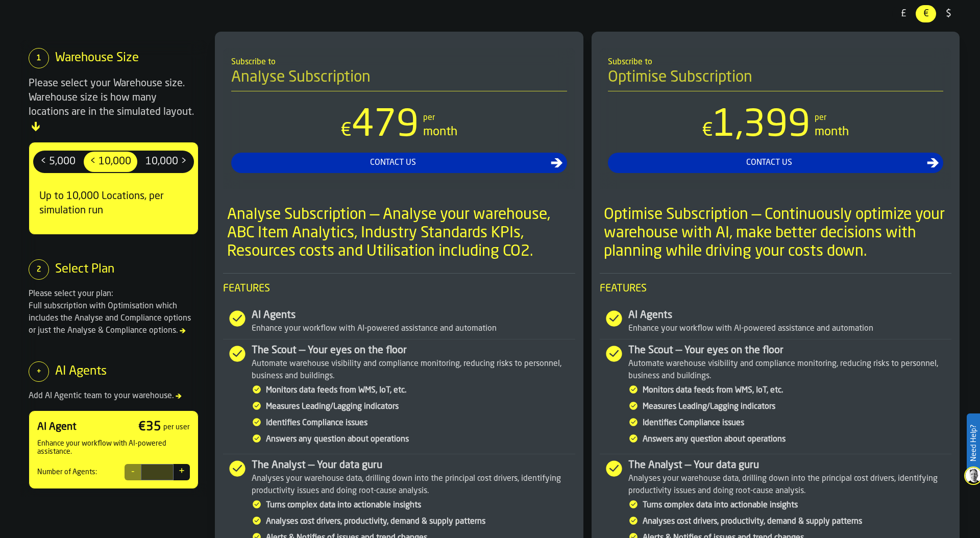 This screenshot has width=980, height=538. I want to click on span: 10,000 >, so click(166, 162).